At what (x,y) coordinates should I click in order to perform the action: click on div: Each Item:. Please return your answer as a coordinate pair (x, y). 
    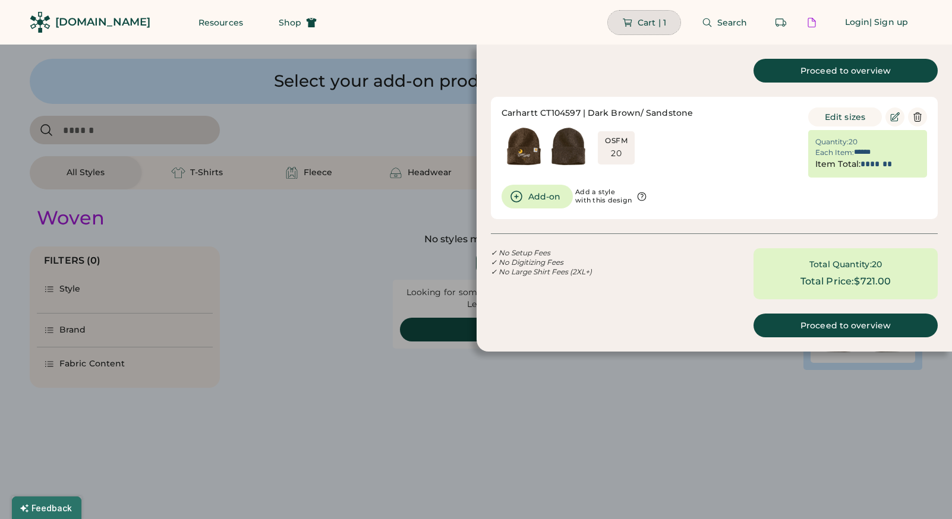
    Looking at the image, I should click on (834, 153).